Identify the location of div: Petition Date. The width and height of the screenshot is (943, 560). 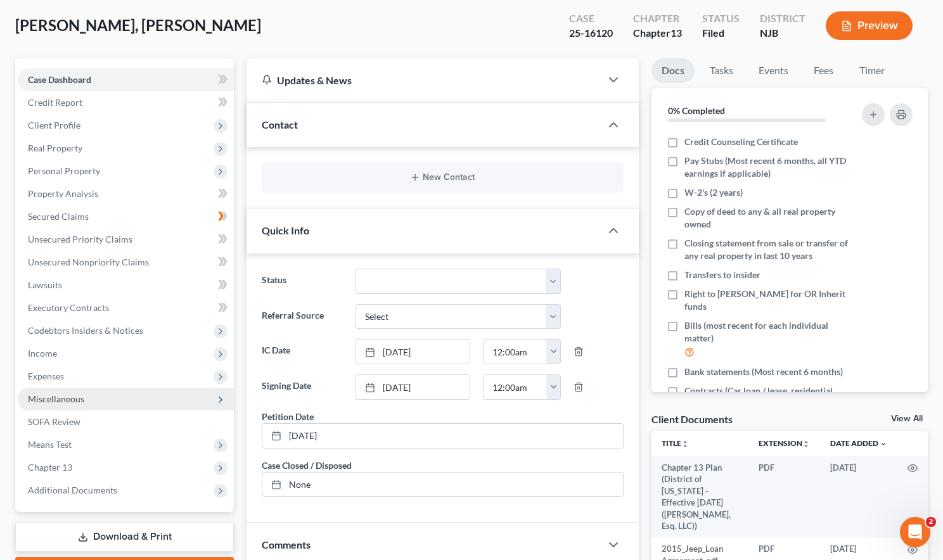
(288, 416).